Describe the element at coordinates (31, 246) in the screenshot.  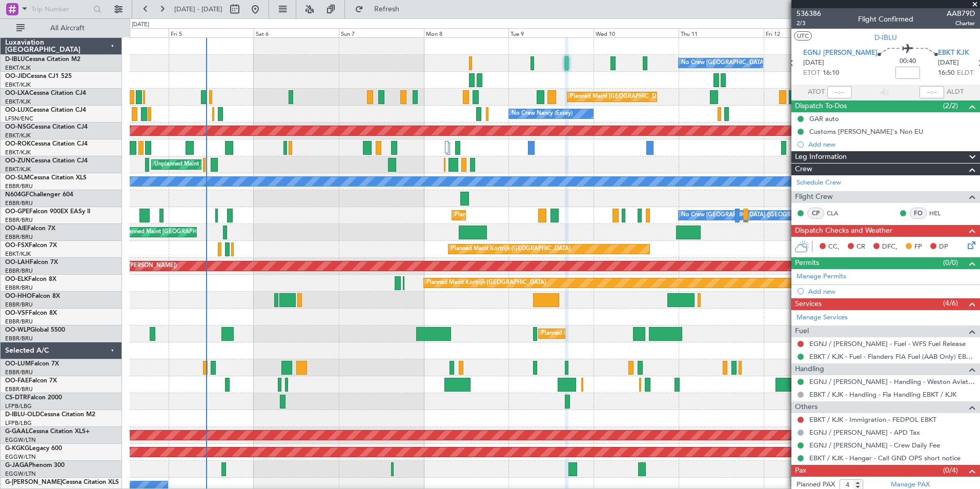
I see `a: OO-FSXFalcon 7X` at that location.